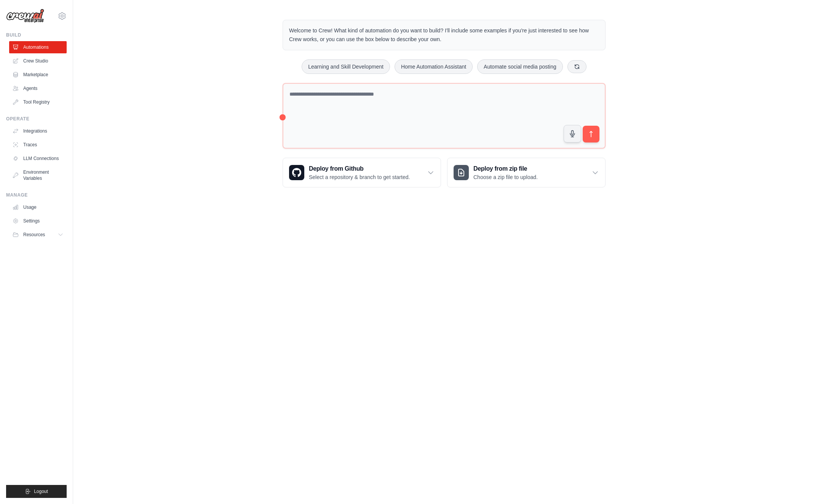 The image size is (815, 504). I want to click on a: Traces, so click(38, 145).